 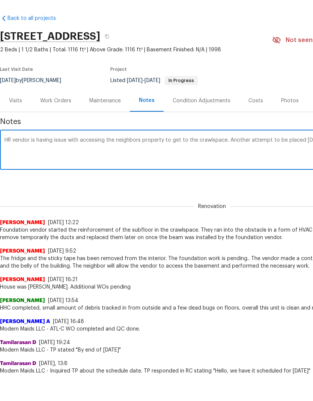 What do you see at coordinates (147, 100) in the screenshot?
I see `div: Notes` at bounding box center [147, 100].